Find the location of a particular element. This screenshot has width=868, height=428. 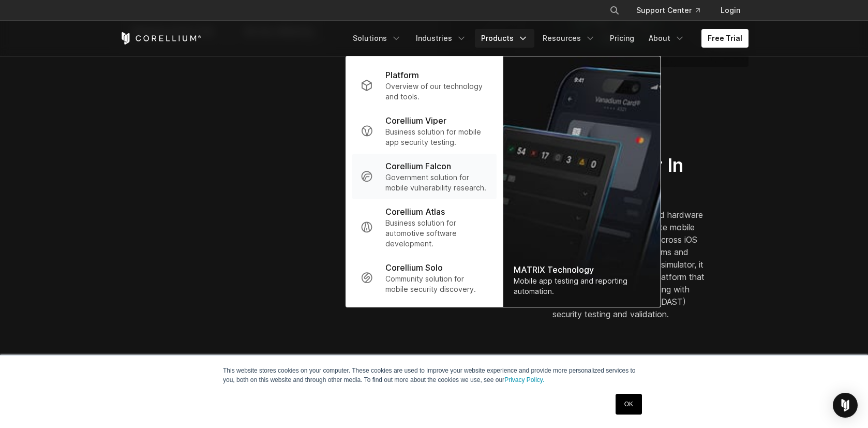

a: Solutions is located at coordinates (377, 38).